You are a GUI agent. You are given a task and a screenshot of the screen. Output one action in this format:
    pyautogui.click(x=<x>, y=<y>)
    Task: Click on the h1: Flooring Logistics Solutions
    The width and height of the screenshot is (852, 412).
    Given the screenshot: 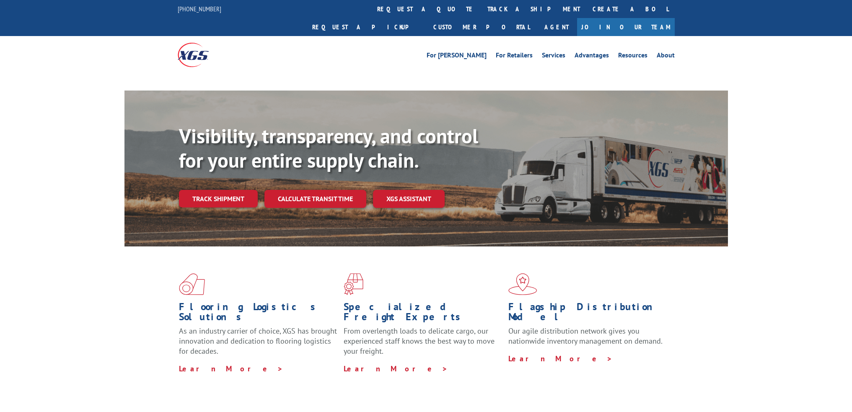 What is the action you would take?
    pyautogui.click(x=258, y=314)
    